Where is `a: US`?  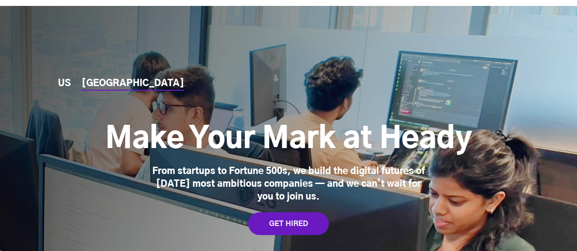 a: US is located at coordinates (64, 83).